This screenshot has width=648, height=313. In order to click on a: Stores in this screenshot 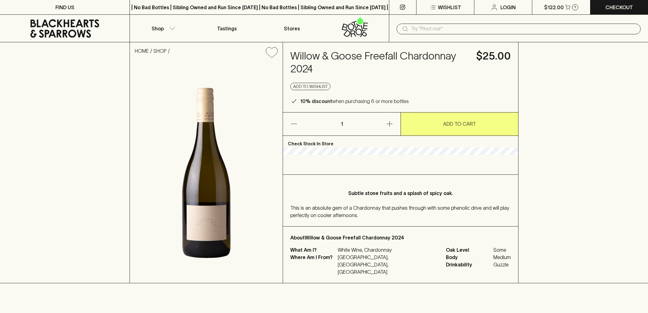, I will do `click(292, 28)`.